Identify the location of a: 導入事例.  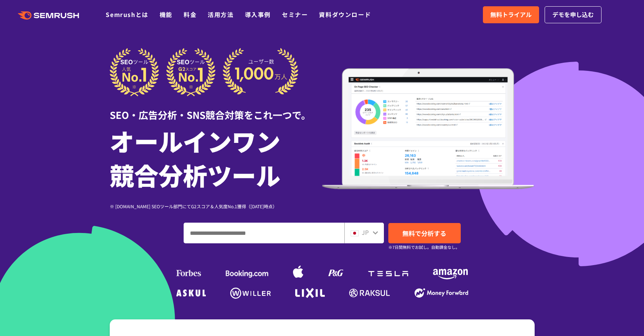
(258, 14).